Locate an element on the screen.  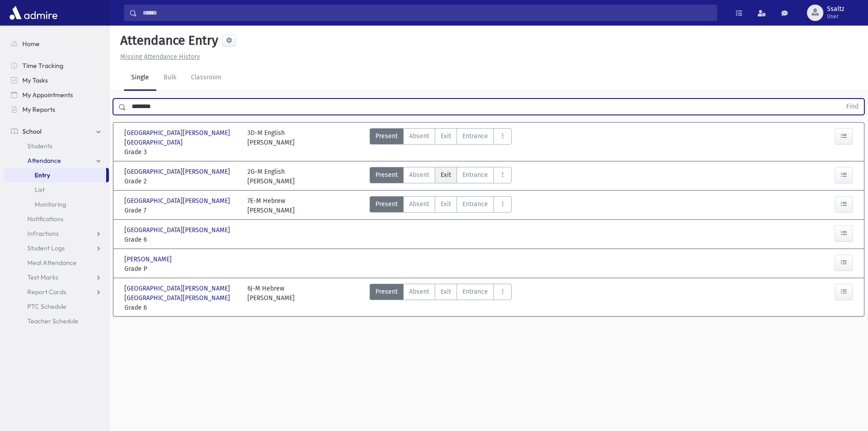
a: Classroom is located at coordinates (206, 78).